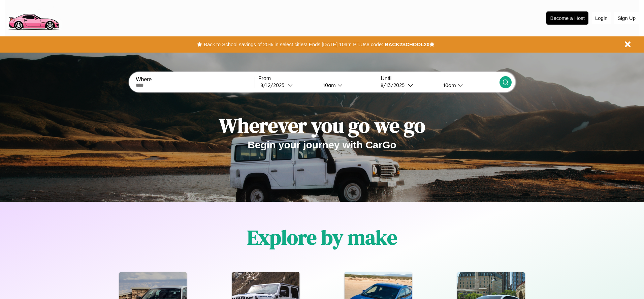 This screenshot has width=644, height=299. Describe the element at coordinates (440, 78) in the screenshot. I see `label: Until` at that location.